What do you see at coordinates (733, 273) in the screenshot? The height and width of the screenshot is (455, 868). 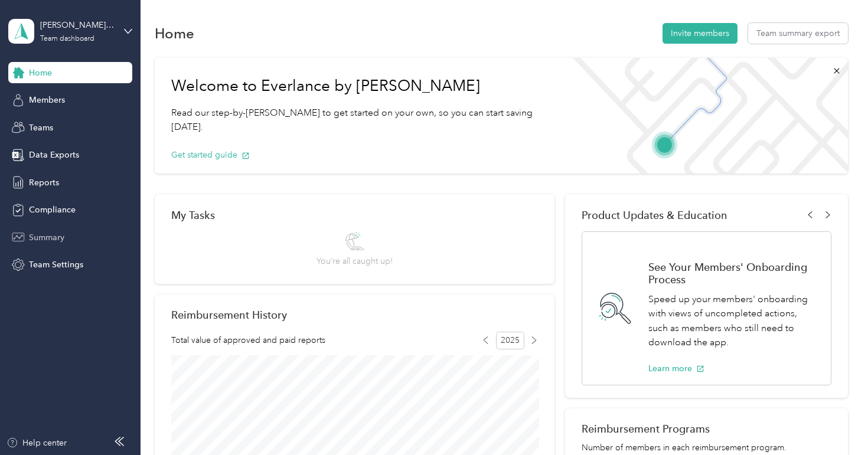 I see `h1: See Your Members' Onboarding Process` at bounding box center [733, 273].